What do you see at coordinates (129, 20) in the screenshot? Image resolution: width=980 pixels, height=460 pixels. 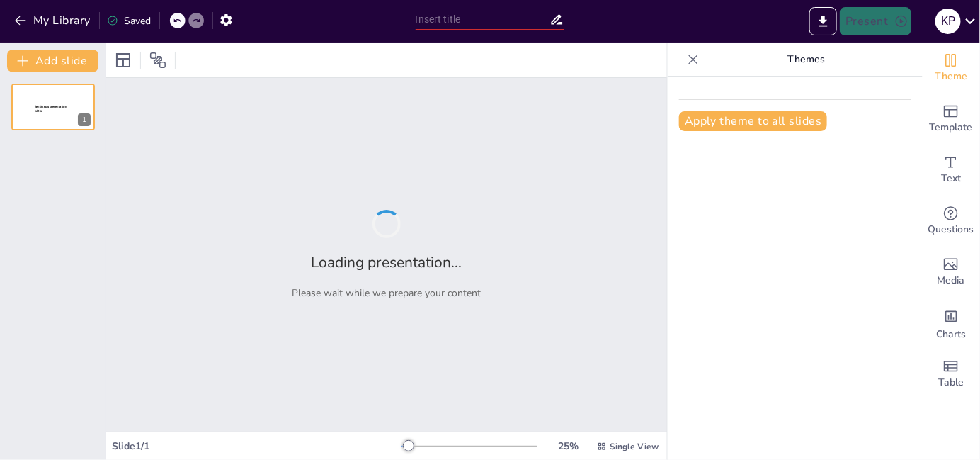 I see `div: Saved` at bounding box center [129, 20].